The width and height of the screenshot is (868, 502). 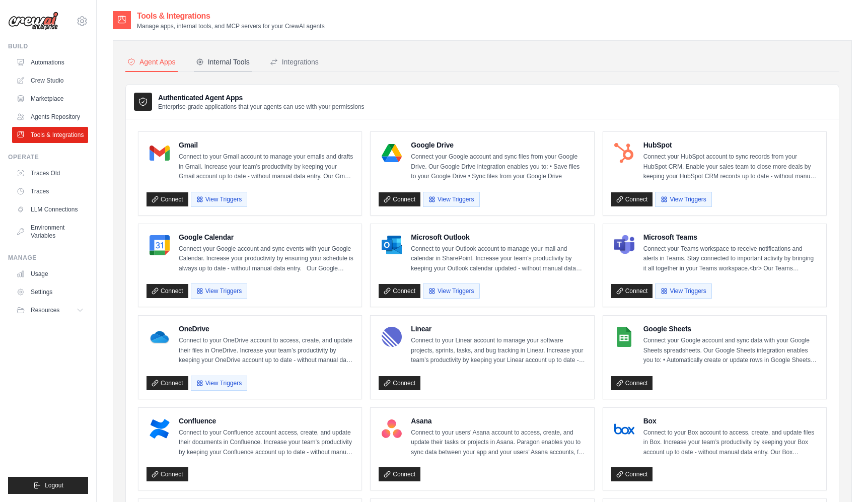 I want to click on div: Build, so click(x=47, y=47).